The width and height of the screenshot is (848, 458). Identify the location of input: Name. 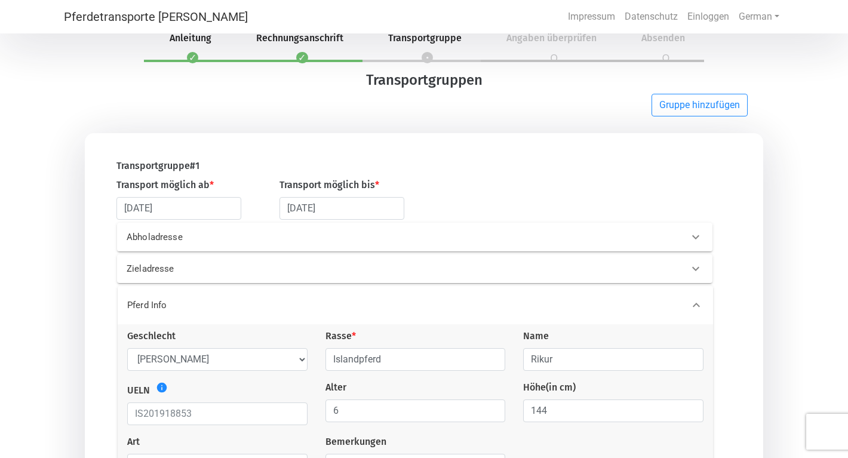
(613, 359).